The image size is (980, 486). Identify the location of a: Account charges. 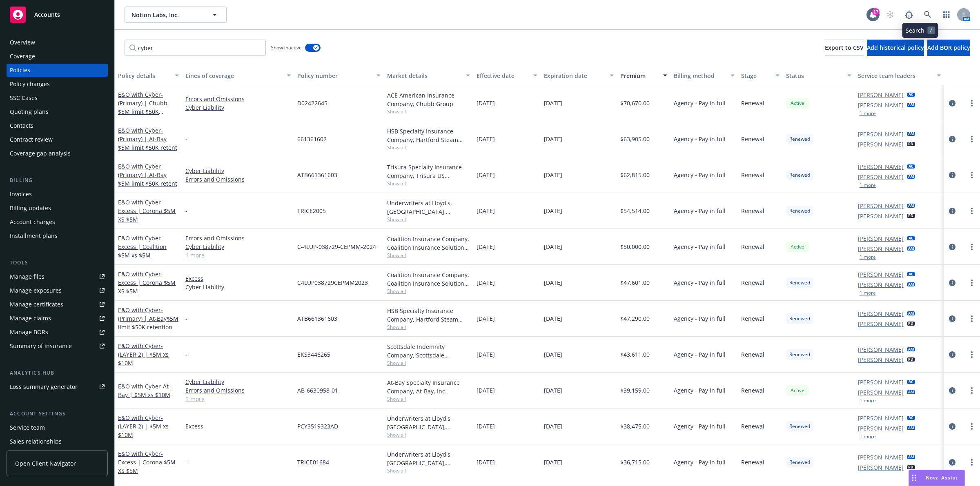
(57, 222).